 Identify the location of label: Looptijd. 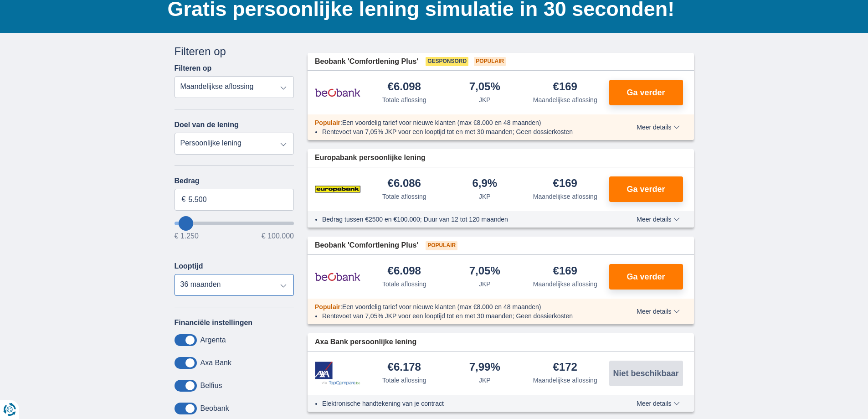
(189, 266).